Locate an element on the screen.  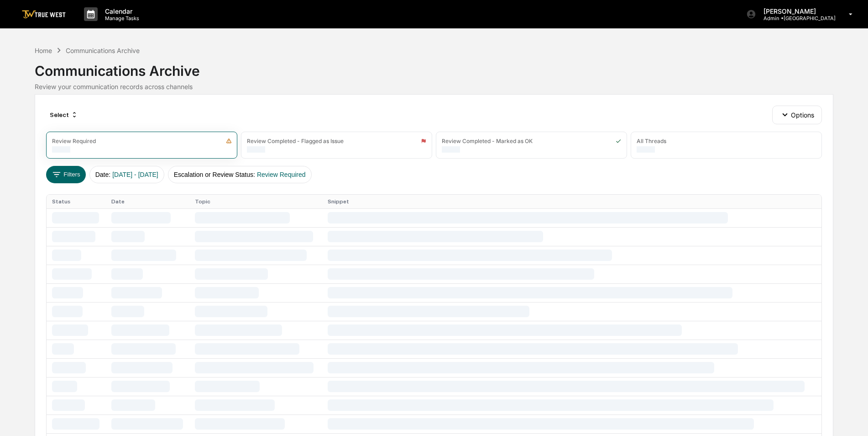
div: Select is located at coordinates (64, 114).